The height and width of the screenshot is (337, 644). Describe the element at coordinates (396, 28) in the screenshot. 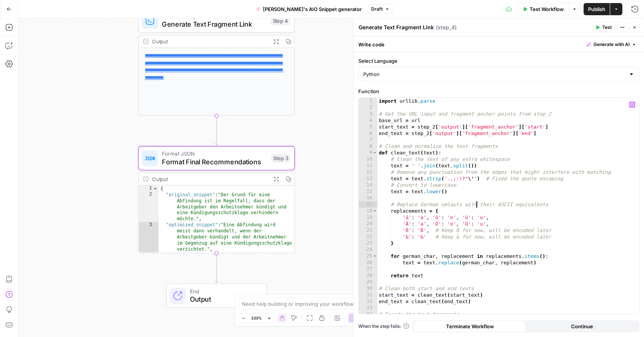

I see `textarea: Generate Text Fragment Link` at that location.